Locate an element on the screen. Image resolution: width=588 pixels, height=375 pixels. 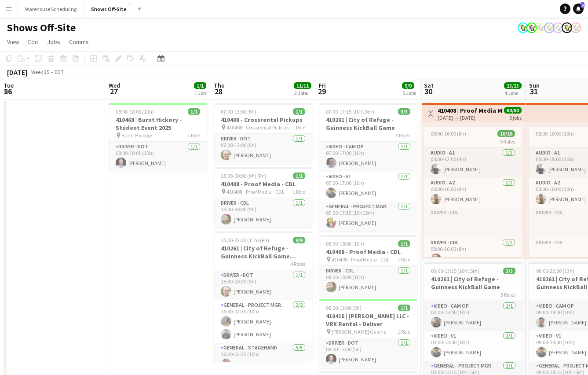
a: Comms is located at coordinates (79, 42).